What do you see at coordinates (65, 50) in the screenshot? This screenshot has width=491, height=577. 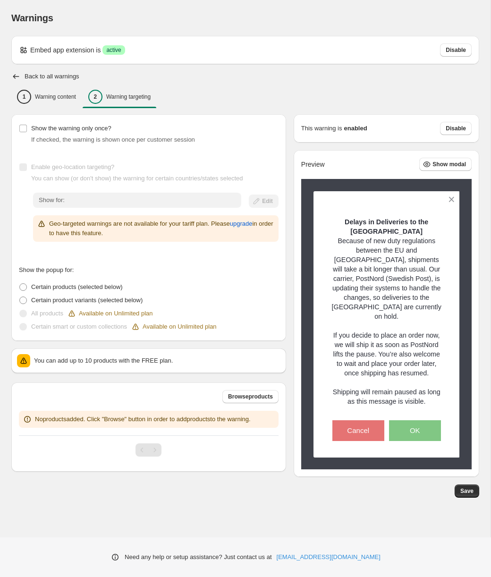 I see `p: Embed app extension is` at bounding box center [65, 50].